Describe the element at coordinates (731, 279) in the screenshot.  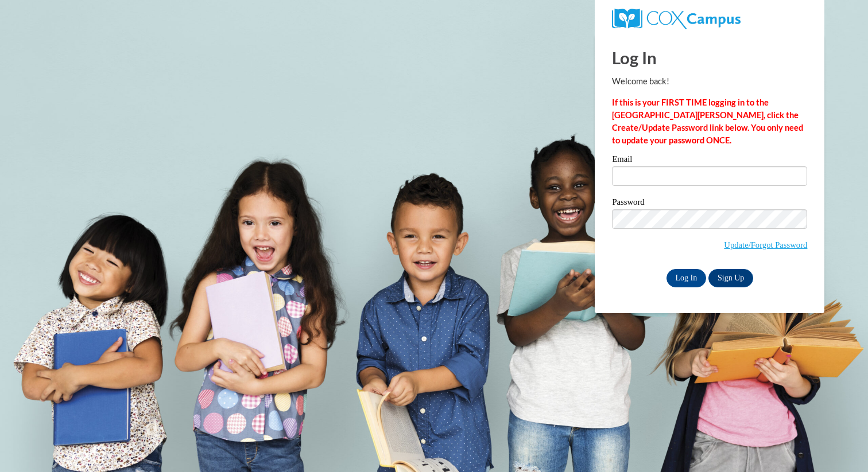
I see `a: Sign Up` at that location.